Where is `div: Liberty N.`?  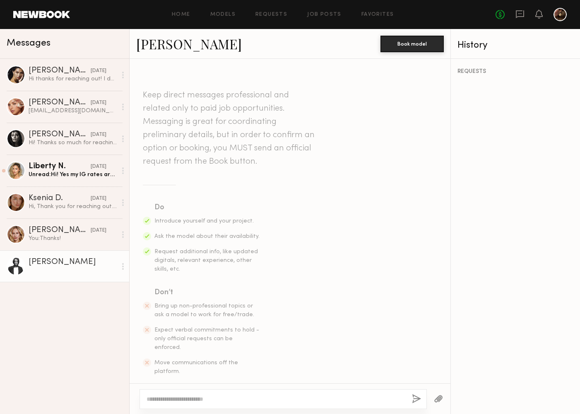
div: Liberty N. is located at coordinates (60, 166).